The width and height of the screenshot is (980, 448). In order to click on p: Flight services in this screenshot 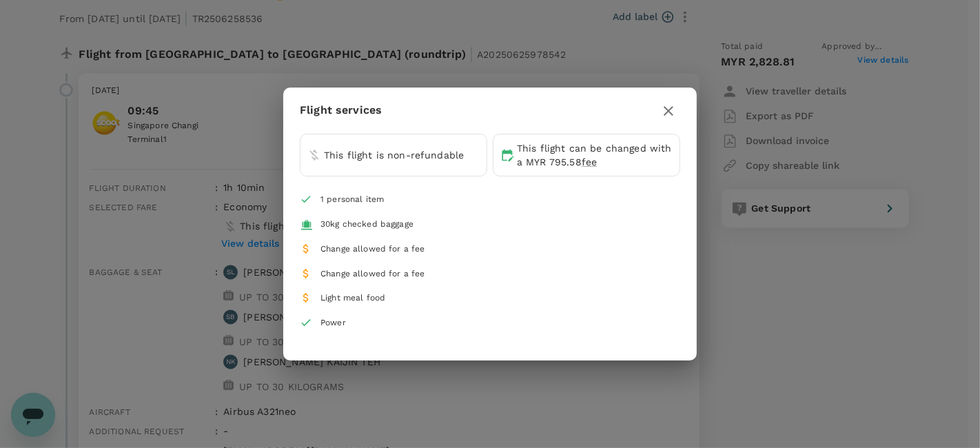, I will do `click(341, 111)`.